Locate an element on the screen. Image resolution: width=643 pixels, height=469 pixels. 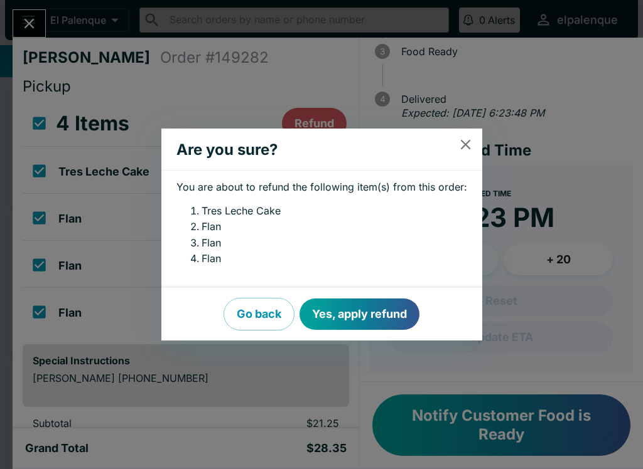
button: close is located at coordinates (465, 144).